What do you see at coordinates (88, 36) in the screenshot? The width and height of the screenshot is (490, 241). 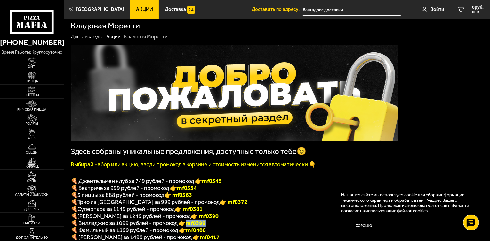 I see `a: Доставка еды-` at bounding box center [88, 36].